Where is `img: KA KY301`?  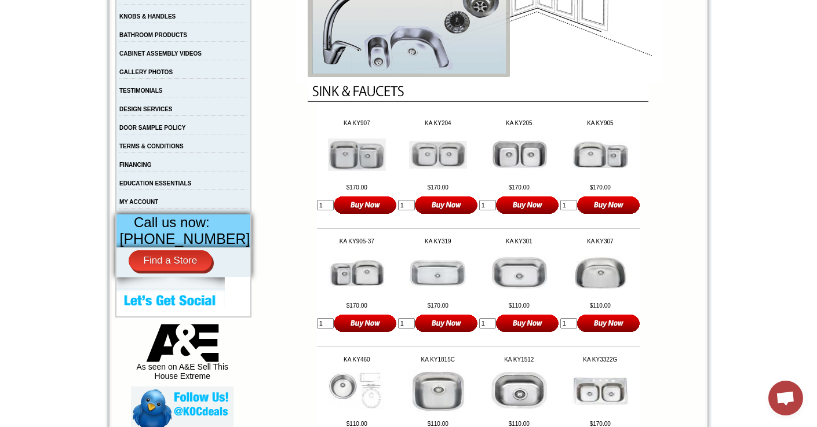
img: KA KY301 is located at coordinates (519, 273).